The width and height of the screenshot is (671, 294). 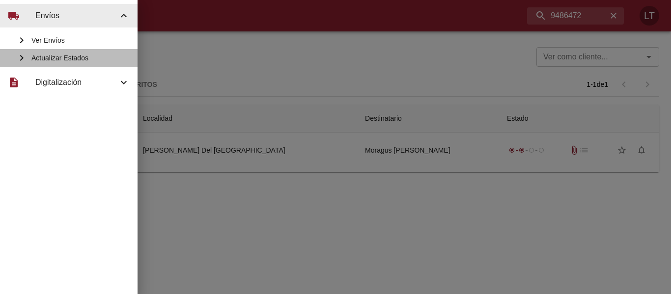 I want to click on span: Digitalización, so click(x=77, y=83).